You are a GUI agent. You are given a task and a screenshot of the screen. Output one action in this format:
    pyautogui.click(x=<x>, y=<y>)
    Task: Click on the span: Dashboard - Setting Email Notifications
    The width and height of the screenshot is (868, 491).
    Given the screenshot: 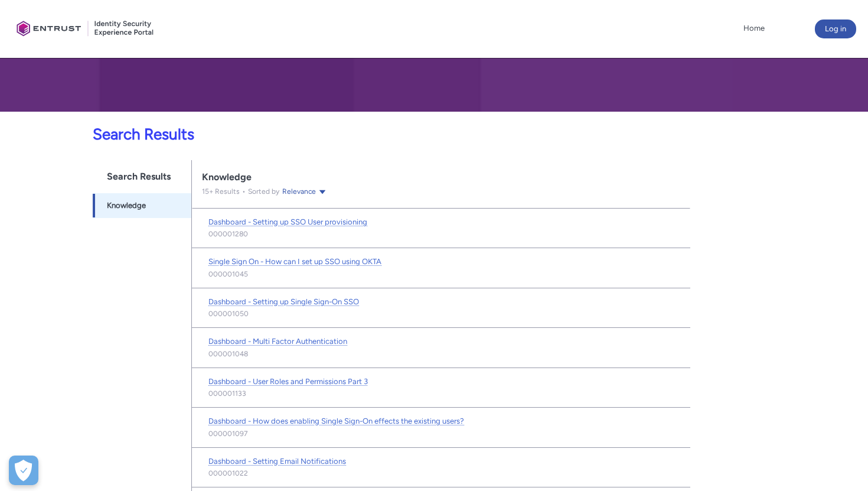 What is the action you would take?
    pyautogui.click(x=277, y=461)
    